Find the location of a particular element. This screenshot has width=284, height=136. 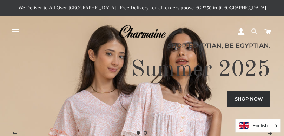

img: Charmaine Egypt is located at coordinates (142, 32).